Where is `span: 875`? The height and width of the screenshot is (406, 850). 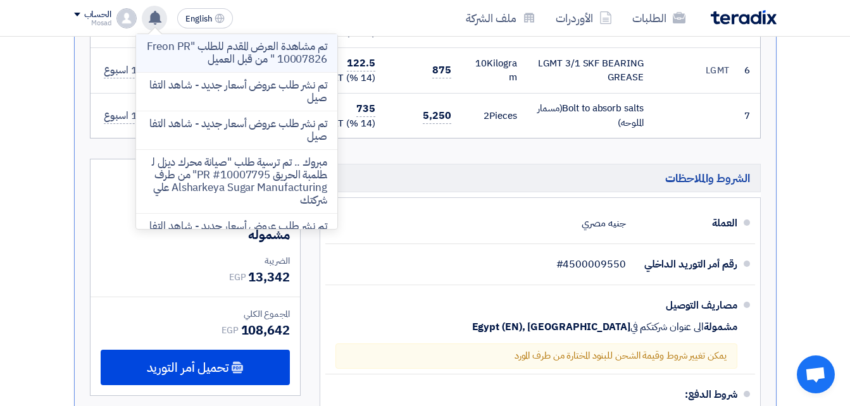 span: 875 is located at coordinates (442, 70).